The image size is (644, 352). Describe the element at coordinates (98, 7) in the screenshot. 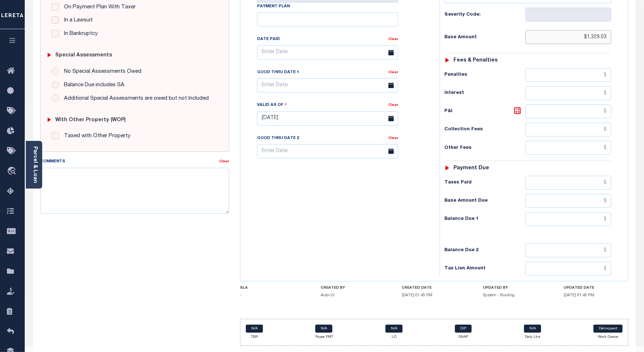

I see `label: On Payment Plan With Taxer` at that location.